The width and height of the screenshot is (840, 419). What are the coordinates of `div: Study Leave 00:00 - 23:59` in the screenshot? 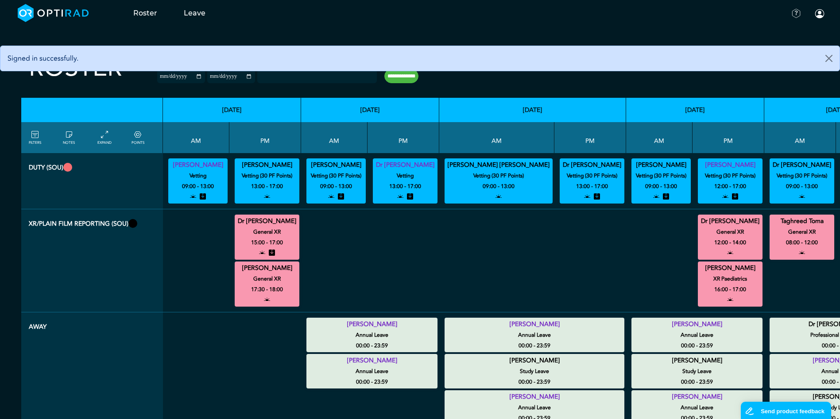 It's located at (535, 372).